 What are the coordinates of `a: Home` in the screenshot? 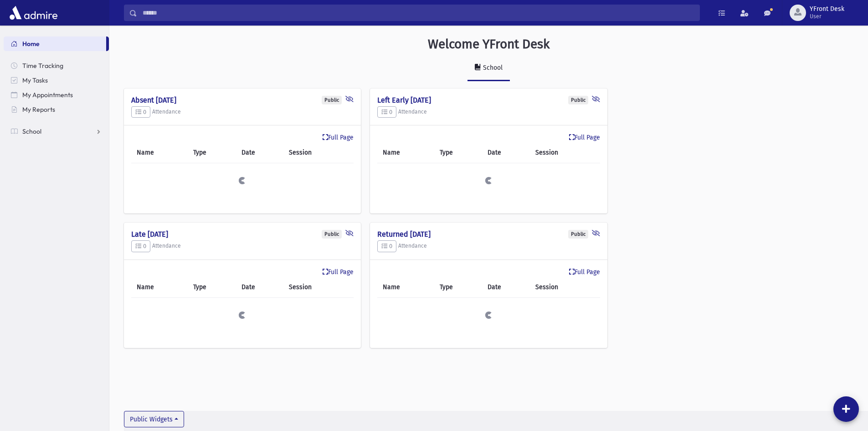 It's located at (55, 44).